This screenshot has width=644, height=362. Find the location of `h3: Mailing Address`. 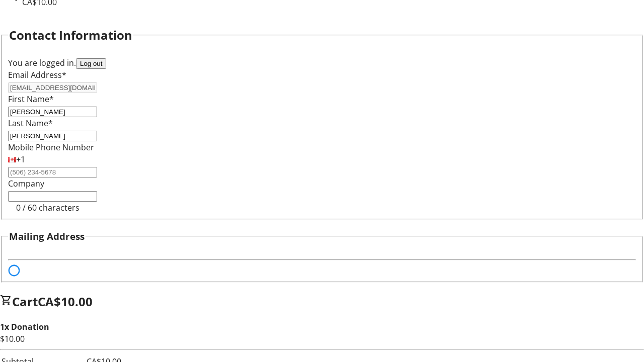

h3: Mailing Address is located at coordinates (47, 236).